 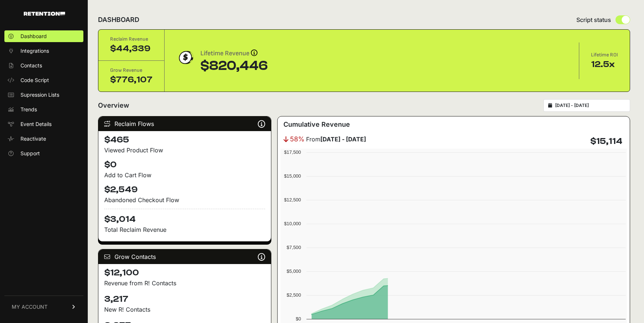 I want to click on a: Code Script, so click(x=44, y=80).